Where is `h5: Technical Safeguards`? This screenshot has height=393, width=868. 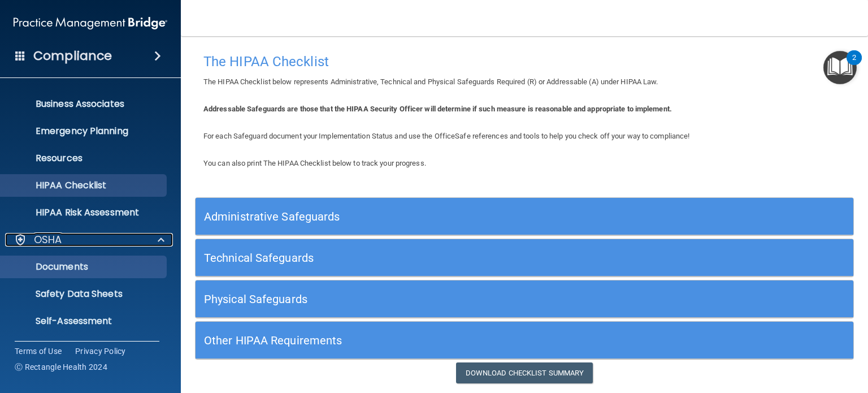 h5: Technical Safeguards is located at coordinates (442, 258).